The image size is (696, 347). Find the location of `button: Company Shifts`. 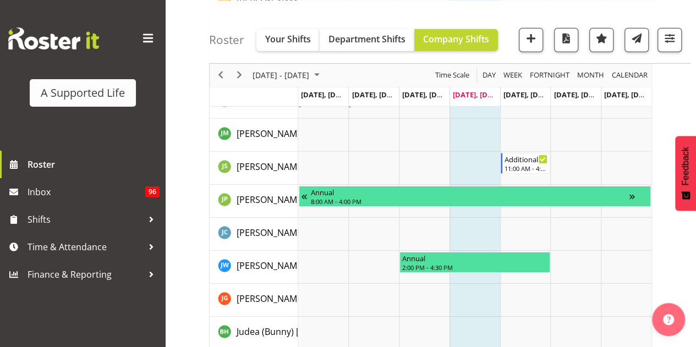

button: Company Shifts is located at coordinates (456, 40).